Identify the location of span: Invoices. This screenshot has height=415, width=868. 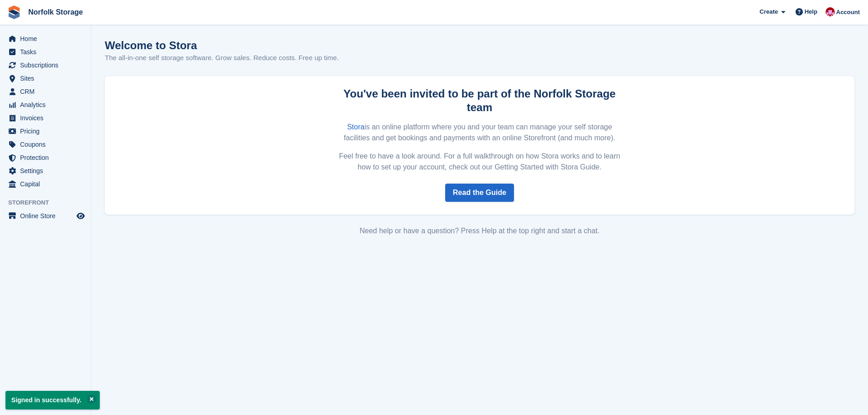
(47, 118).